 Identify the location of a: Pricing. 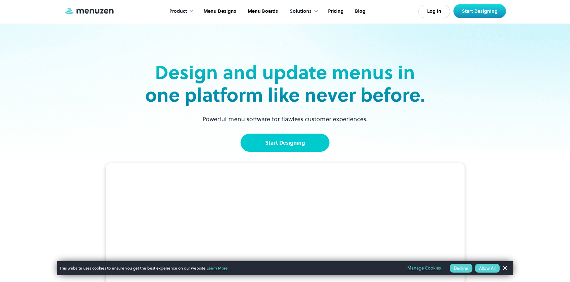
(335, 11).